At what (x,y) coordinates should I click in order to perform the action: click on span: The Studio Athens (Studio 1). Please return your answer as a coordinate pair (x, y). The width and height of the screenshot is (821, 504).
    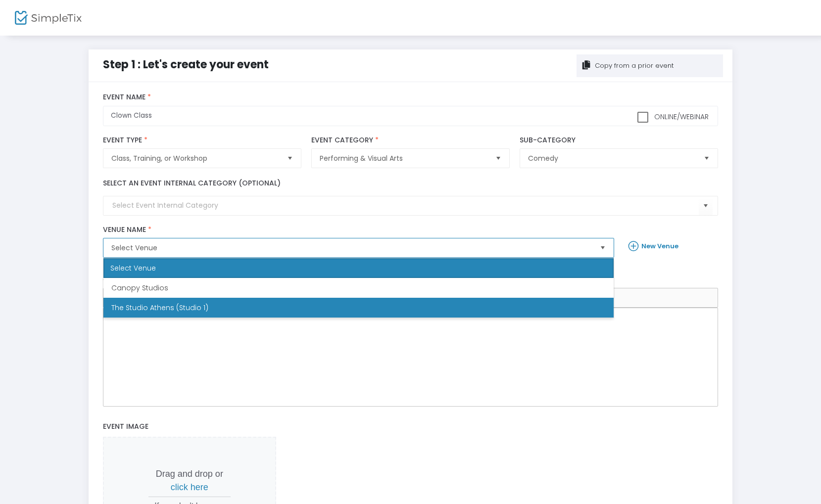
    Looking at the image, I should click on (160, 308).